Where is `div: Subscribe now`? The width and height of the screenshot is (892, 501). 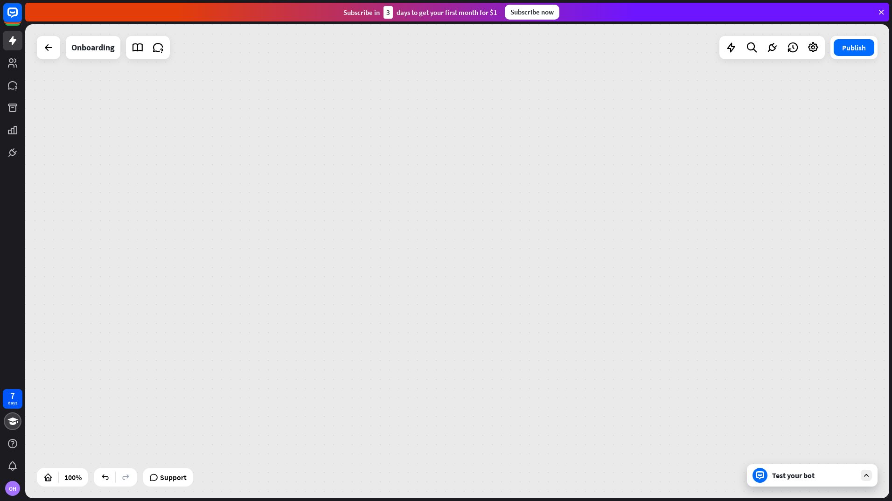 div: Subscribe now is located at coordinates (532, 12).